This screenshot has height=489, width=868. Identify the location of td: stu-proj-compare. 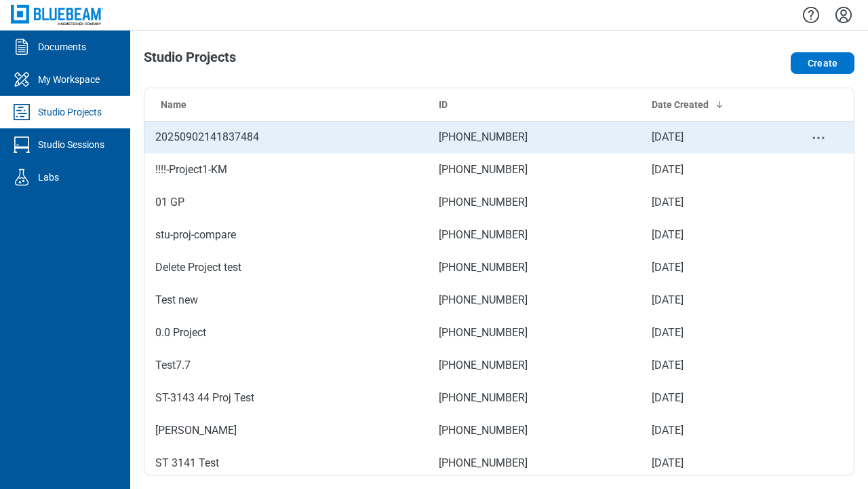
(286, 234).